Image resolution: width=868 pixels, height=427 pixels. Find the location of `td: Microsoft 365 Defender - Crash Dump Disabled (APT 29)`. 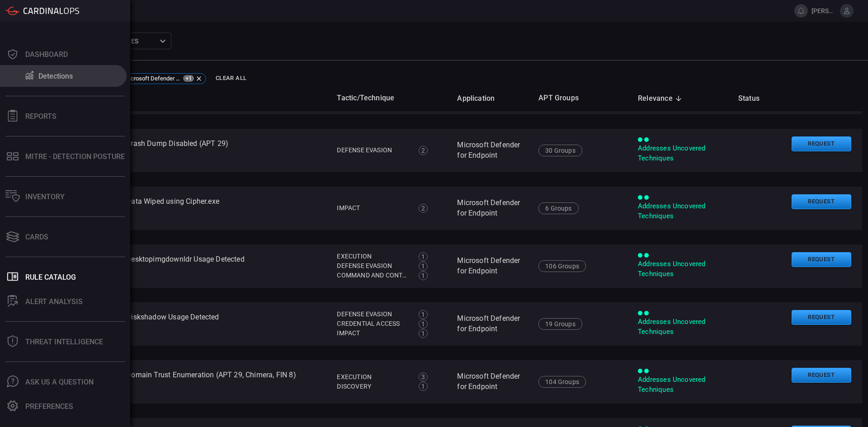

td: Microsoft 365 Defender - Crash Dump Disabled (APT 29) is located at coordinates (182, 150).